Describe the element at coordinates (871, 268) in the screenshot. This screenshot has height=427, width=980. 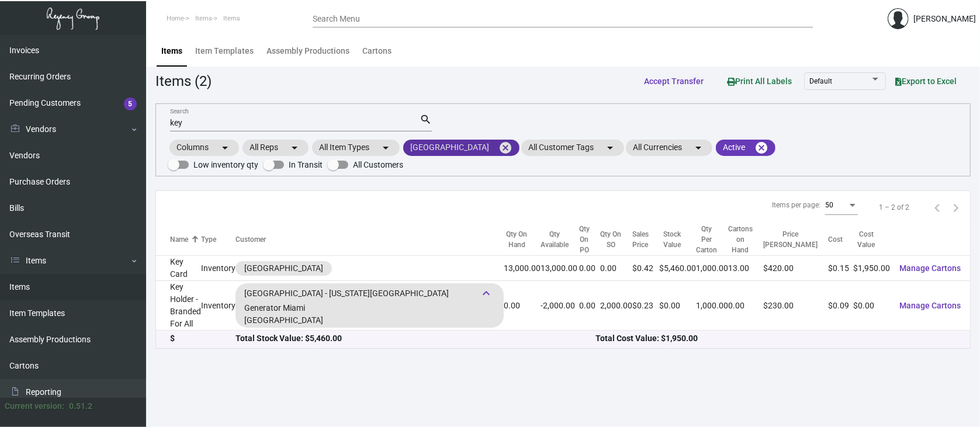
I see `td: $1,950.00` at that location.